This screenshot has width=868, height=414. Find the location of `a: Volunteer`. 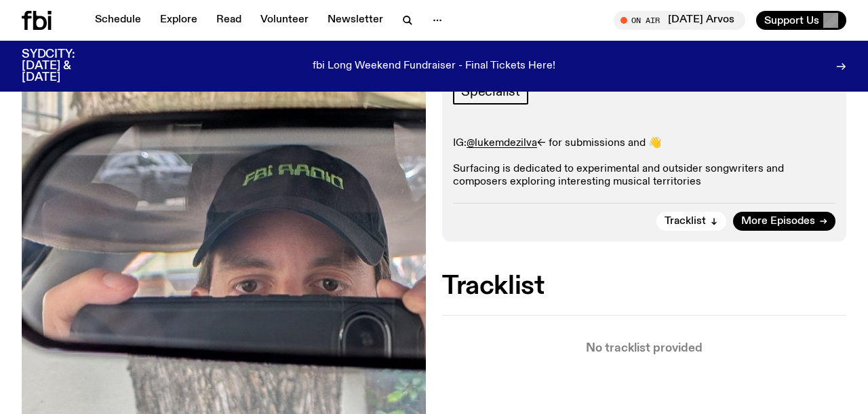

a: Volunteer is located at coordinates (284, 20).